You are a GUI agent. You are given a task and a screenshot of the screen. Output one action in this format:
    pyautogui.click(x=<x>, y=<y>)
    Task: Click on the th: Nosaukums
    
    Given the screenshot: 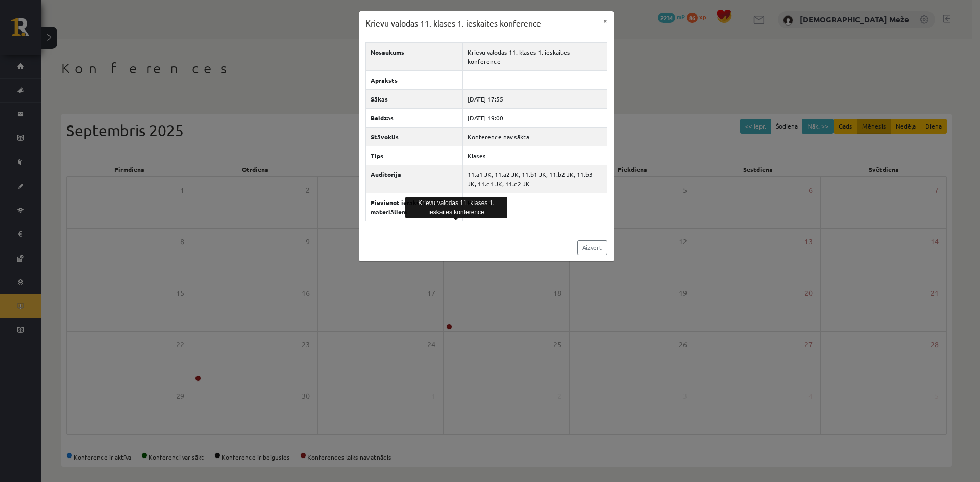 What is the action you would take?
    pyautogui.click(x=414, y=56)
    